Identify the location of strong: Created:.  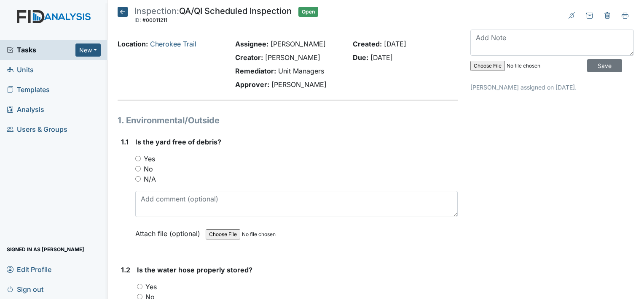
(367, 44).